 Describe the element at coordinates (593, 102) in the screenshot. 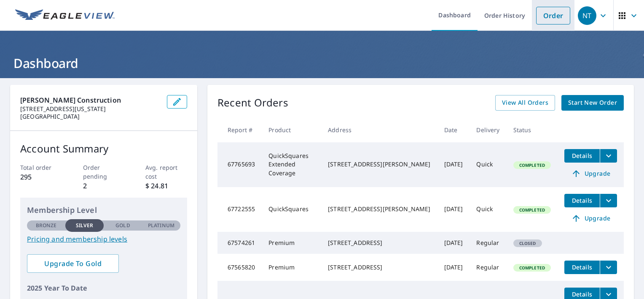

I see `a: Start New Order` at that location.